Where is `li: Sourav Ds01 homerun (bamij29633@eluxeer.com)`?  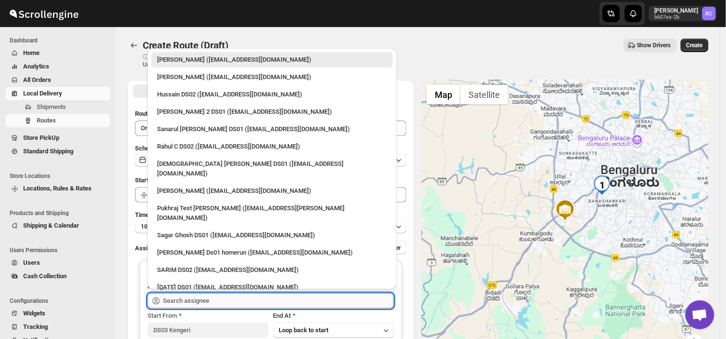 li: Sourav Ds01 homerun (bamij29633@eluxeer.com) is located at coordinates (272, 251).